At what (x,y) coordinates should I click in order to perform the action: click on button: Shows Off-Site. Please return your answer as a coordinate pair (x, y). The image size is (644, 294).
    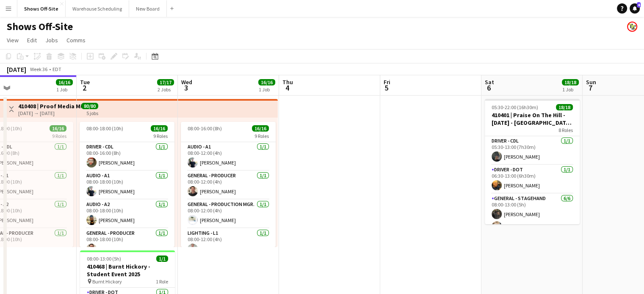
    Looking at the image, I should click on (41, 9).